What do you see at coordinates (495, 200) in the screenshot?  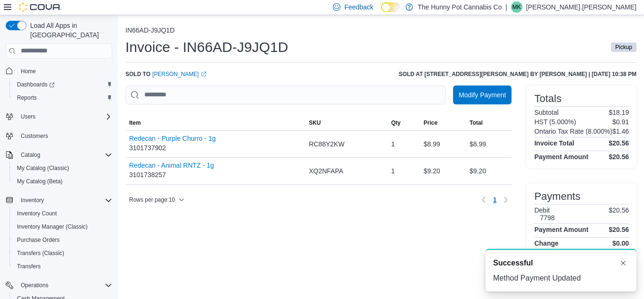 I see `button: Page 1 of 1` at bounding box center [495, 200].